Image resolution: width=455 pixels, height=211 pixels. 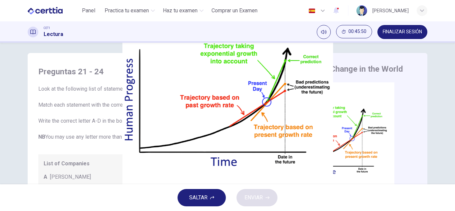 What do you see at coordinates (361, 11) in the screenshot?
I see `img: Profile picture` at bounding box center [361, 11].